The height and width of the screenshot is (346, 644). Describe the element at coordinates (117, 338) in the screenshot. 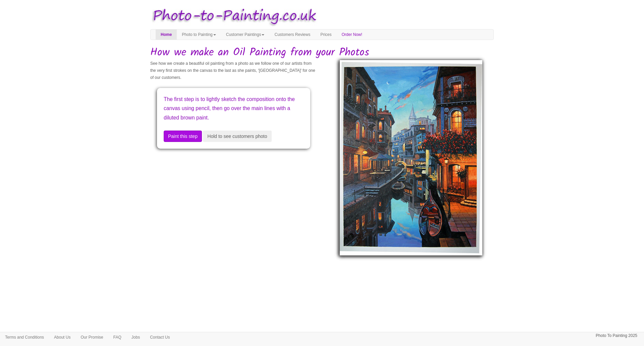

I see `a: FAQ` at that location.